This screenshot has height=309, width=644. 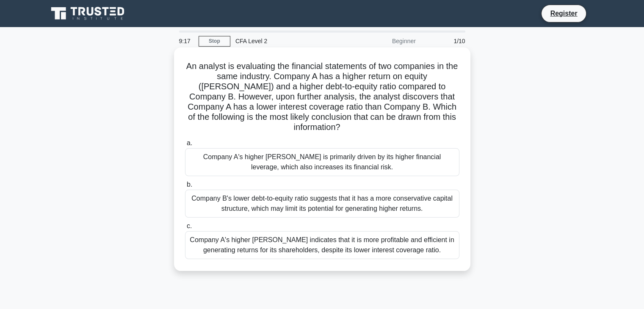 I want to click on a: Stop, so click(x=214, y=41).